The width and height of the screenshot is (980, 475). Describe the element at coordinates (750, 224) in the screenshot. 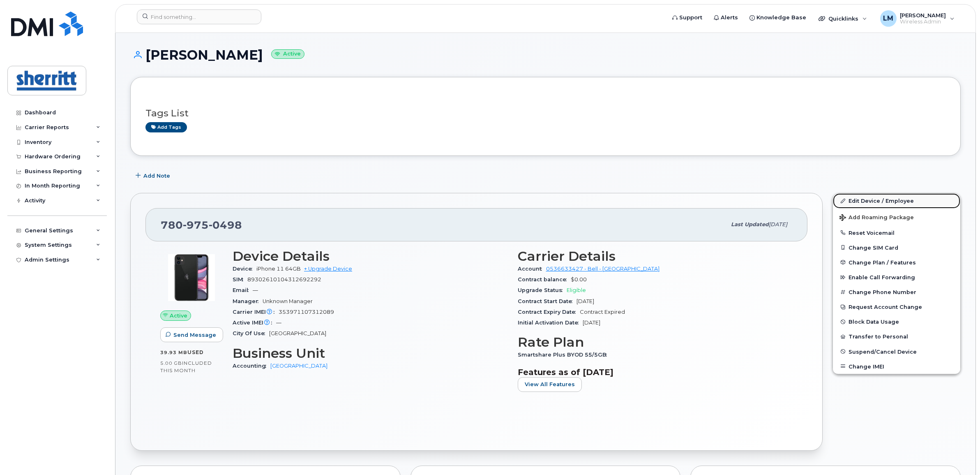

I see `span: Last updated` at that location.